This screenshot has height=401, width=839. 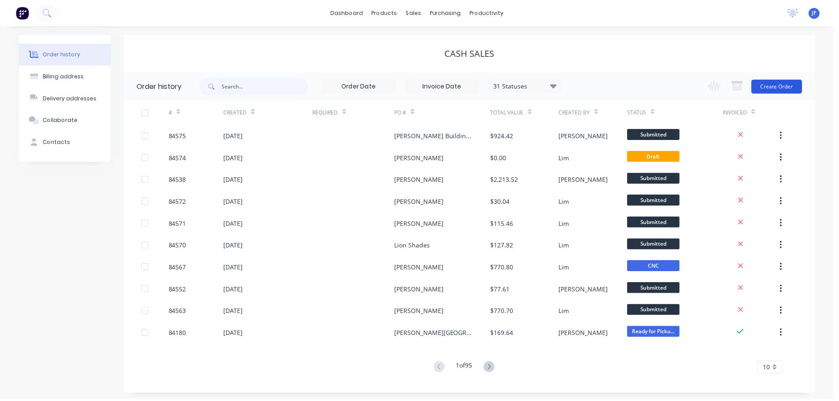 I want to click on div: $77.61, so click(x=503, y=291).